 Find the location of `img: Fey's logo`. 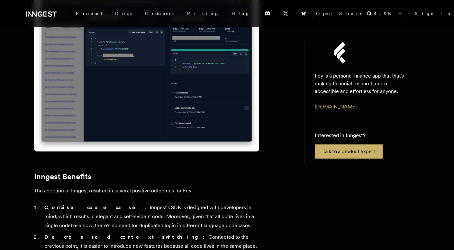

img: Fey's logo is located at coordinates (341, 53).